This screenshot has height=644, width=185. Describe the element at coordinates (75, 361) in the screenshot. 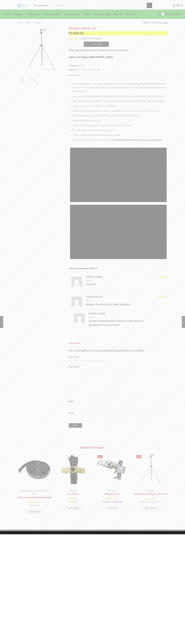

I see `a: 2 of 5 stars` at that location.